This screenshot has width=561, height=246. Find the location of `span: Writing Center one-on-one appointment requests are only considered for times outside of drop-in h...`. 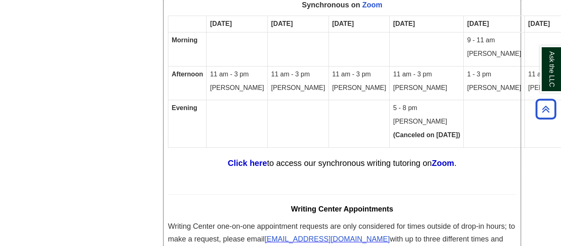

span: Writing Center one-on-one appointment requests are only considered for times outside of drop-in h... is located at coordinates (341, 233).